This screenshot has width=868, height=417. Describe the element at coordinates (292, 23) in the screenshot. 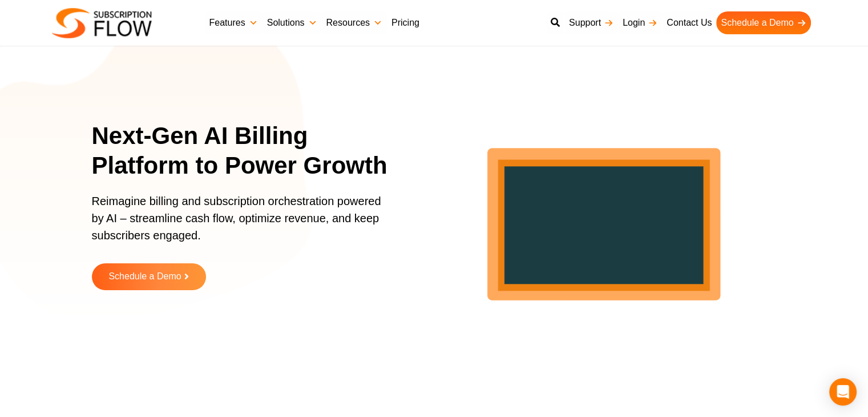

I see `a: Solutions` at that location.